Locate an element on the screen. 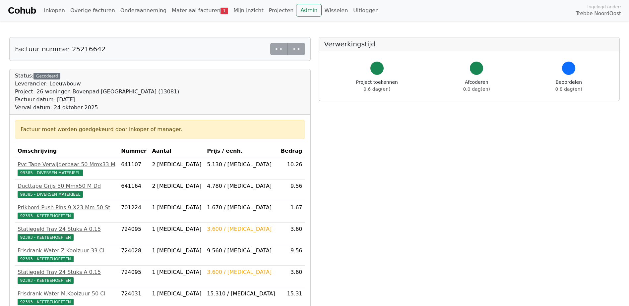 The image size is (629, 306). td: 641164 is located at coordinates (134, 190).